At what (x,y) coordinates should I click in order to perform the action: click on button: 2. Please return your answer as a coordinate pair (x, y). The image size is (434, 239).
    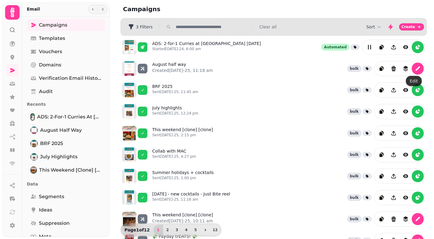
    Looking at the image, I should click on (168, 229).